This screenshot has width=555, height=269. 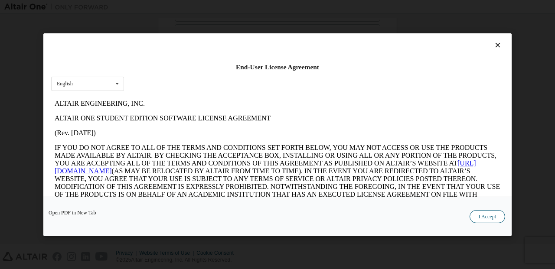 I want to click on div: English, so click(x=65, y=84).